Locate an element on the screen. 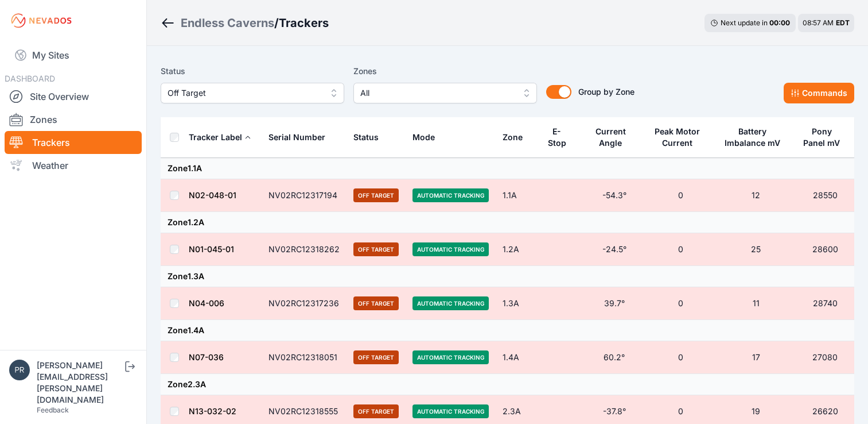 This screenshot has height=424, width=868. a: Endless Caverns is located at coordinates (227, 23).